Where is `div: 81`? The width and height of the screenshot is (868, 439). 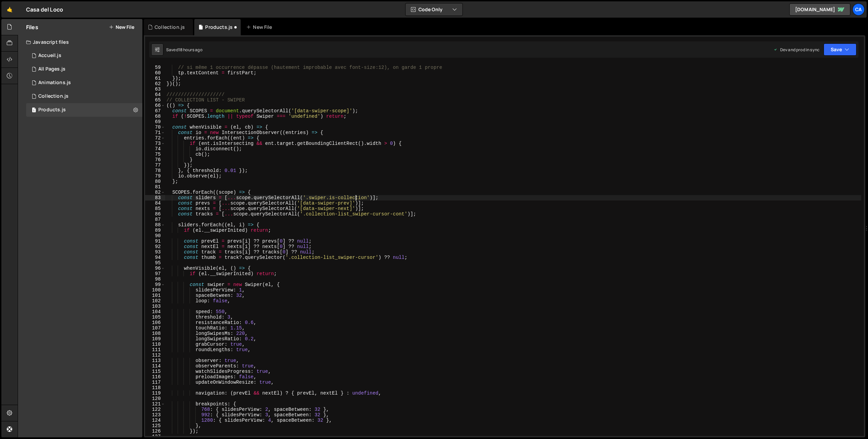 div: 81 is located at coordinates (155, 187).